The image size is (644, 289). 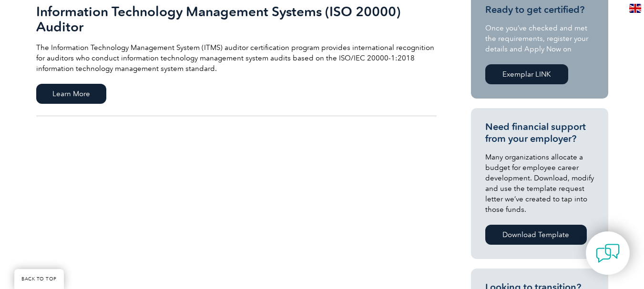 I want to click on p: Once you’ve checked and met the requirements, register your details and Apply Now on, so click(x=540, y=38).